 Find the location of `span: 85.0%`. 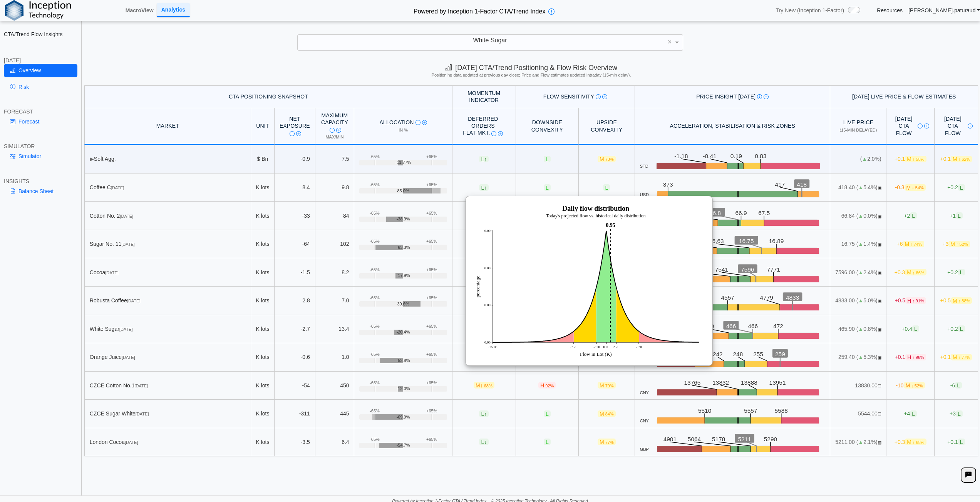

span: 85.0% is located at coordinates (403, 191).